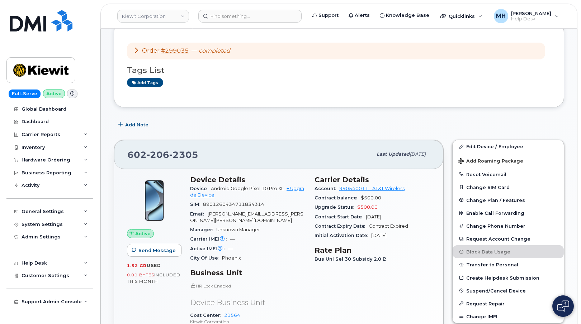 The image size is (581, 324). I want to click on span: Alerts, so click(362, 15).